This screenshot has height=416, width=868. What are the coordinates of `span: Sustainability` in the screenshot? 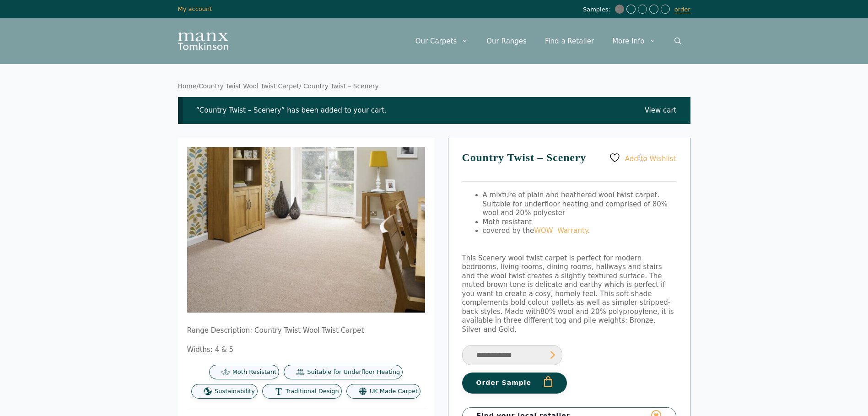 It's located at (234, 391).